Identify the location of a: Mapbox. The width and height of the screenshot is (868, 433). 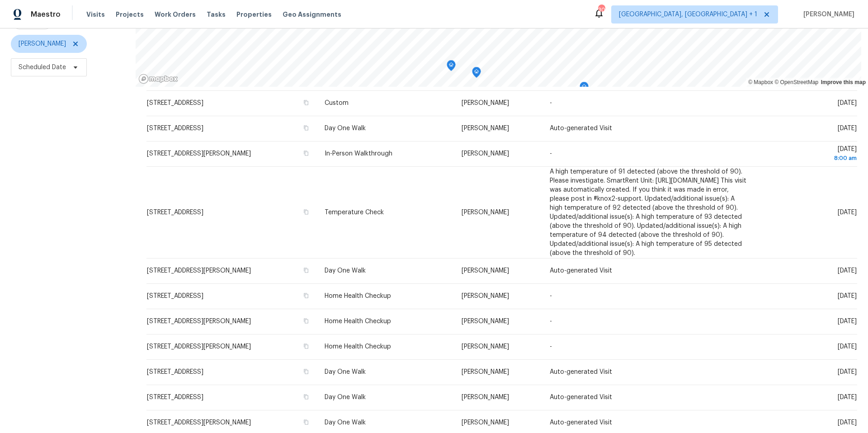
(760, 82).